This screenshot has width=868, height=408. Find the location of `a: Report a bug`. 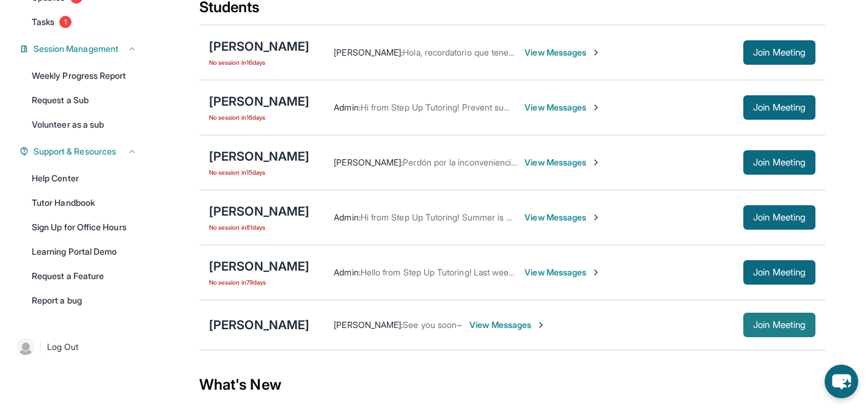

a: Report a bug is located at coordinates (84, 300).